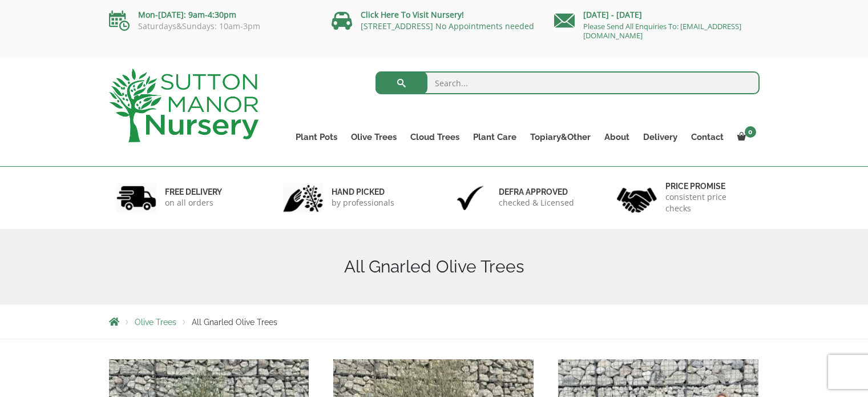 The width and height of the screenshot is (868, 397). I want to click on a: Delivery, so click(661, 137).